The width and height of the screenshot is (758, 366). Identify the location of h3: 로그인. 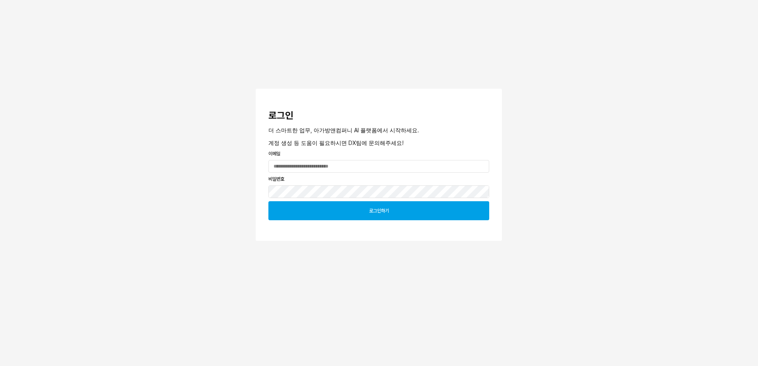
(379, 116).